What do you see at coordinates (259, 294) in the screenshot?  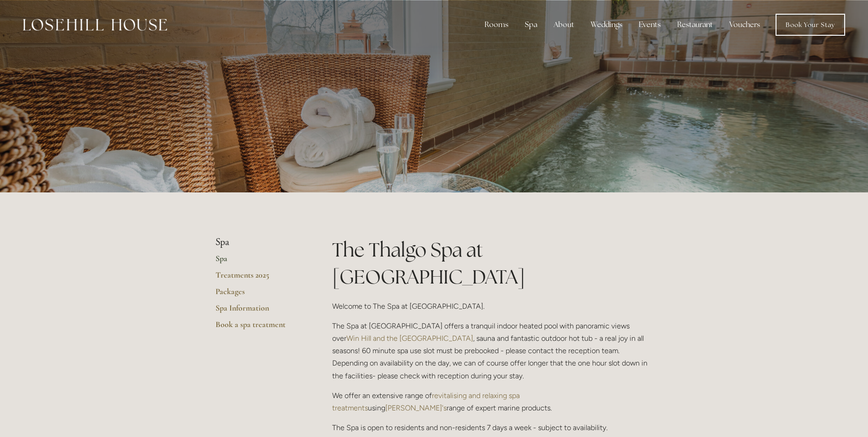 I see `a: Packages` at bounding box center [259, 294].